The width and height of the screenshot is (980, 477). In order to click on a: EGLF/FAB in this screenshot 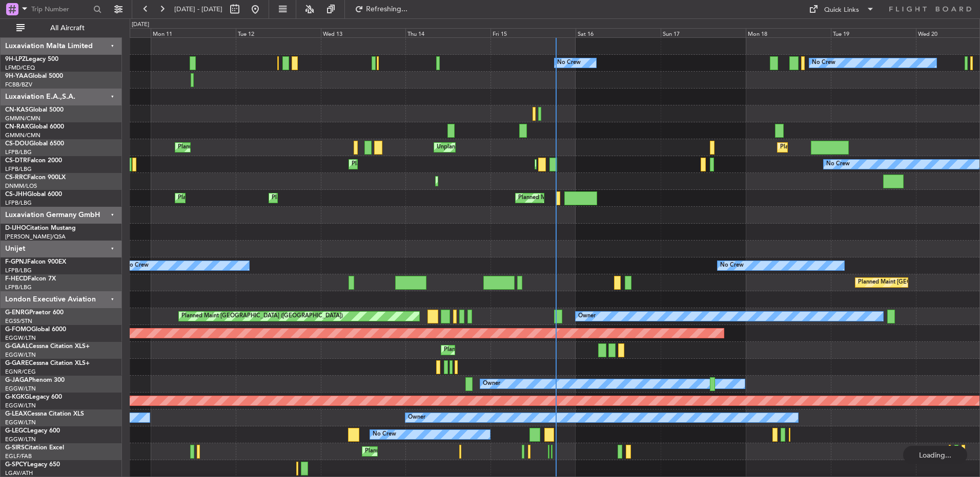, I will do `click(18, 456)`.